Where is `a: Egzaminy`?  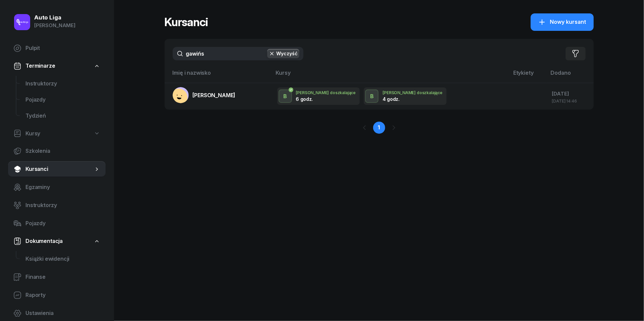
a: Egzaminy is located at coordinates (57, 188).